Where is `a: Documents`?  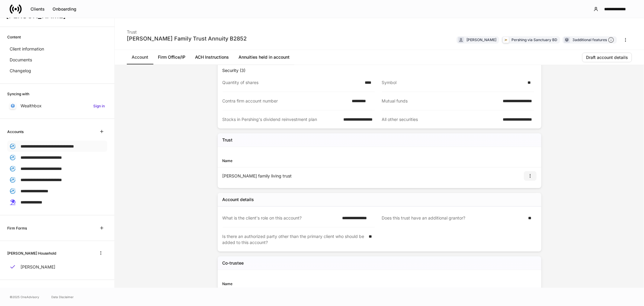
a: Documents is located at coordinates (57, 60).